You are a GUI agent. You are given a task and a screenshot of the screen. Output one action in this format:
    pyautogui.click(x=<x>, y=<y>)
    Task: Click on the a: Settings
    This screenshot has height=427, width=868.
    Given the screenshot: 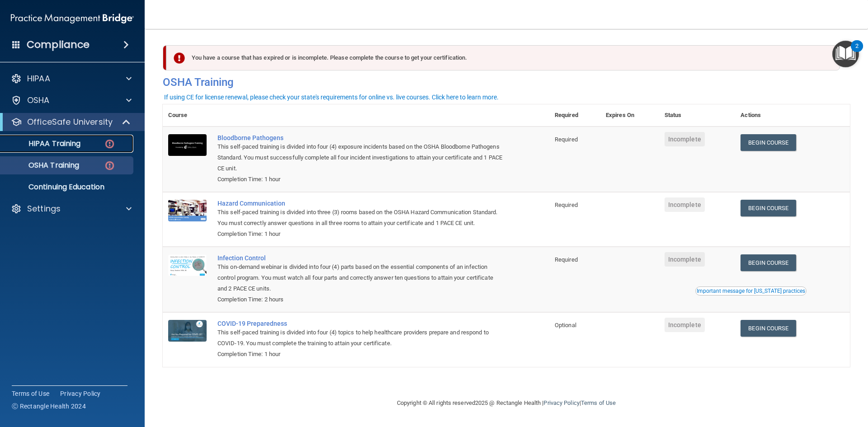 What is the action you would take?
    pyautogui.click(x=71, y=209)
    